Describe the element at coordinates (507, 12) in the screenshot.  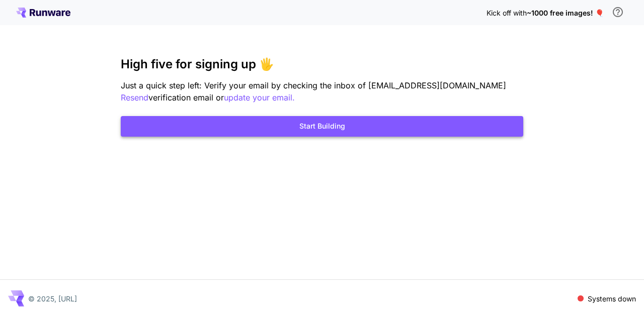
I see `span: Kick off with` at that location.